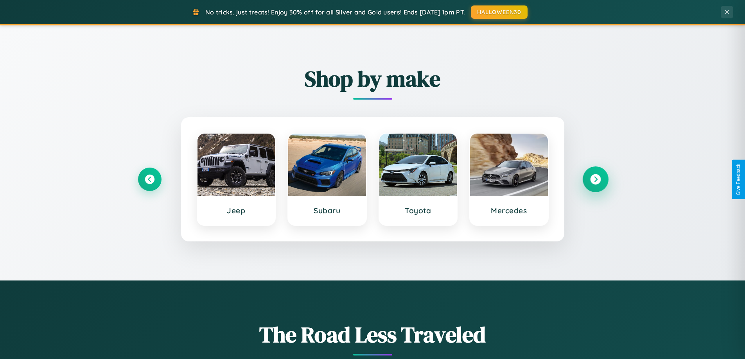  Describe the element at coordinates (372, 79) in the screenshot. I see `h2: Shop by make` at that location.